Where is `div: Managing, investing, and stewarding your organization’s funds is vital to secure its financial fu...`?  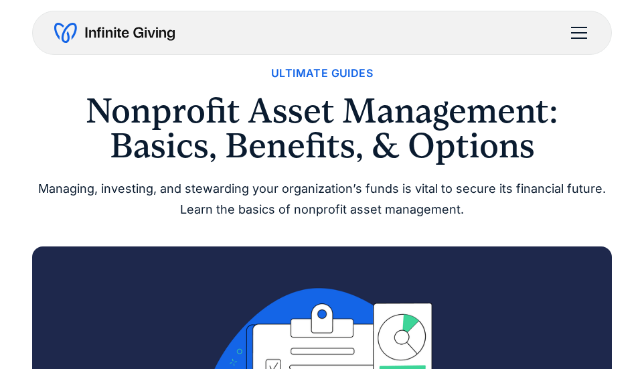
div: Managing, investing, and stewarding your organization’s funds is vital to secure its financial fu... is located at coordinates (322, 199).